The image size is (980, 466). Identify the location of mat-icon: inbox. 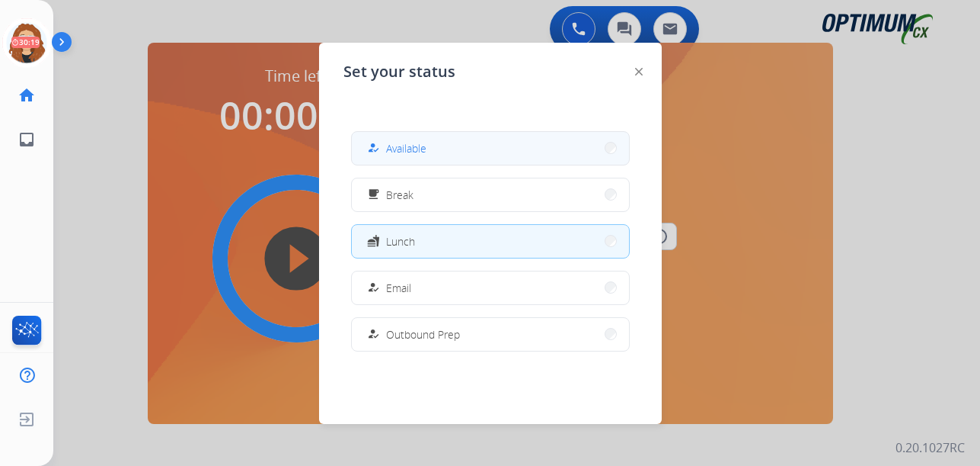
(27, 139).